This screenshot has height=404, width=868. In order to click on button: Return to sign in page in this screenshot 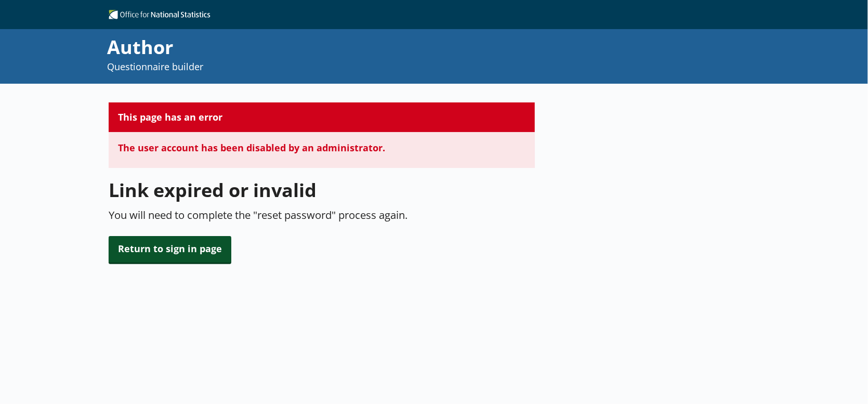, I will do `click(170, 249)`.